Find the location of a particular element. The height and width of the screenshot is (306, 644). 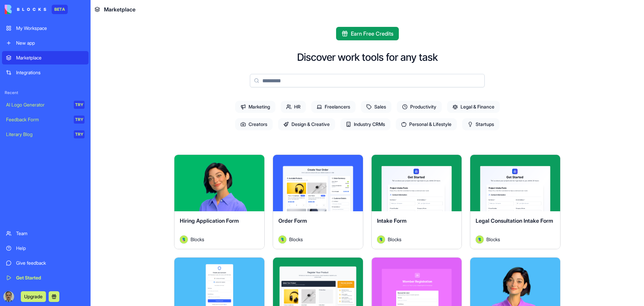

span: Earn Free Credits is located at coordinates (372, 33).